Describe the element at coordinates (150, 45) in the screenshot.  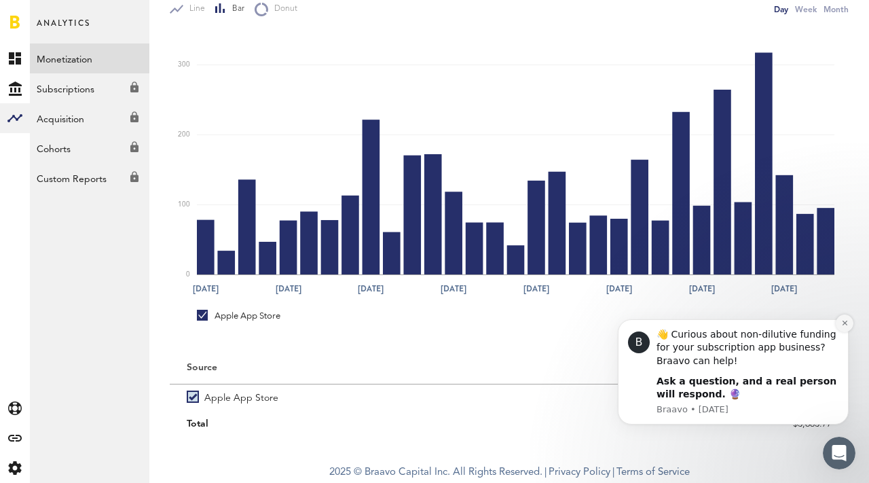
I see `div: 👋 Curious about non-dilutive funding for your subscription app business? Braavo can help!` at that location.